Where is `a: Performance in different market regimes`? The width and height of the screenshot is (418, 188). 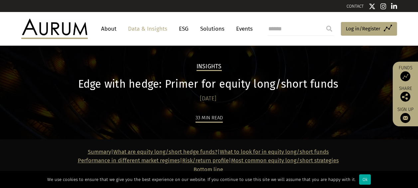
a: Performance in different market regimes is located at coordinates (129, 160).